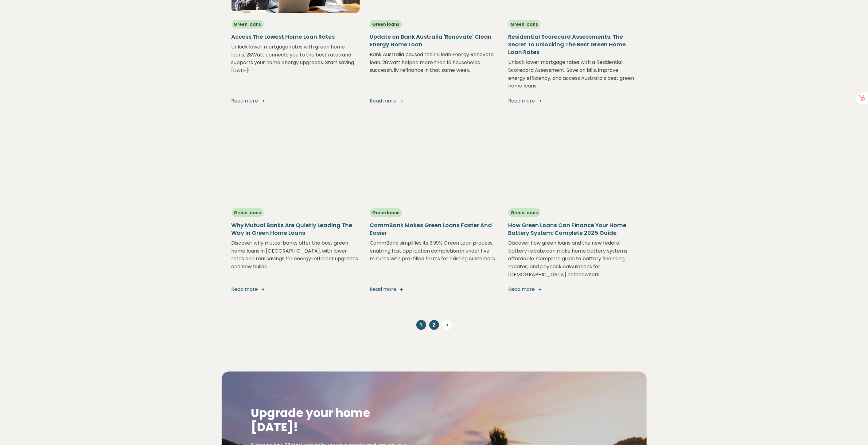 This screenshot has width=868, height=445. I want to click on a: 1, so click(421, 325).